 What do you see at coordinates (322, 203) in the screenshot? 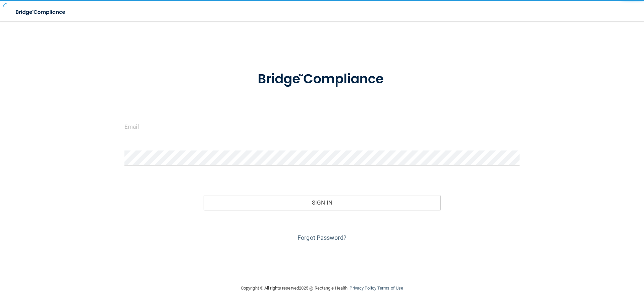
I see `button: Sign In` at bounding box center [322, 203].